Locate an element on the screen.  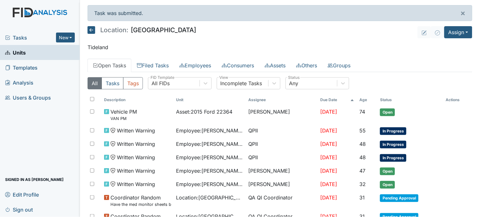
button: Tags is located at coordinates (133, 83).